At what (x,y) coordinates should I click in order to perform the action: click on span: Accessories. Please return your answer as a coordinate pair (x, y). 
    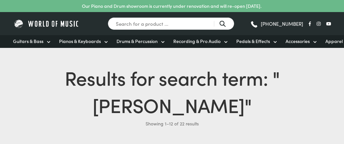
    Looking at the image, I should click on (297, 41).